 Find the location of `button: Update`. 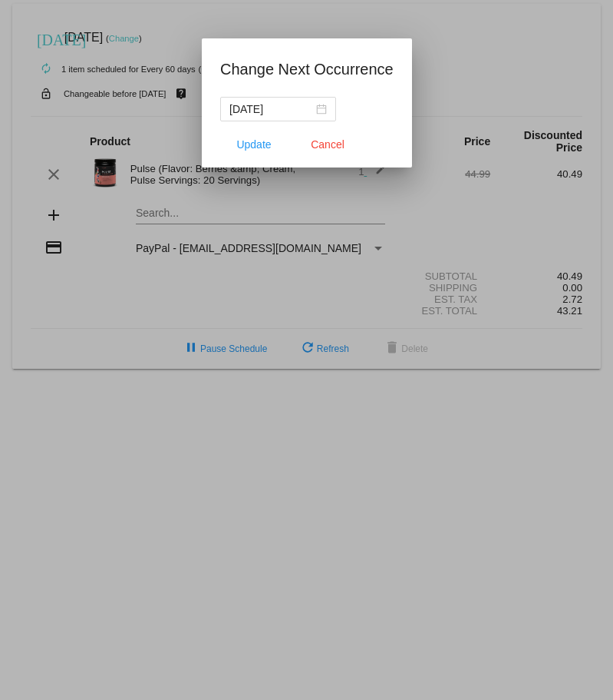

button: Update is located at coordinates (254, 145).